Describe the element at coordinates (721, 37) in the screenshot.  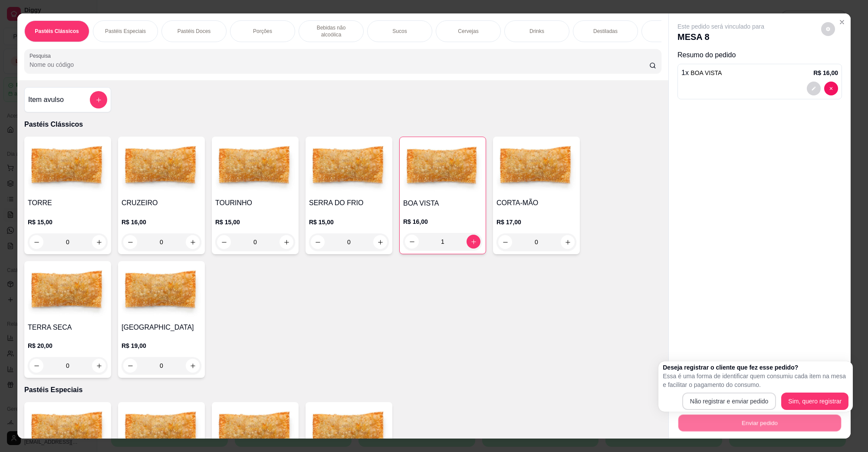
I see `p: MESA 8` at that location.